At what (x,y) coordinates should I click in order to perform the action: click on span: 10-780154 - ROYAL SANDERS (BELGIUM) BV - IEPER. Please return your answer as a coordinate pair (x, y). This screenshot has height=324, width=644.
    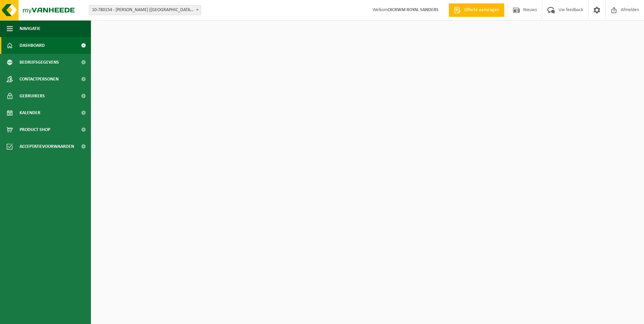
    Looking at the image, I should click on (145, 10).